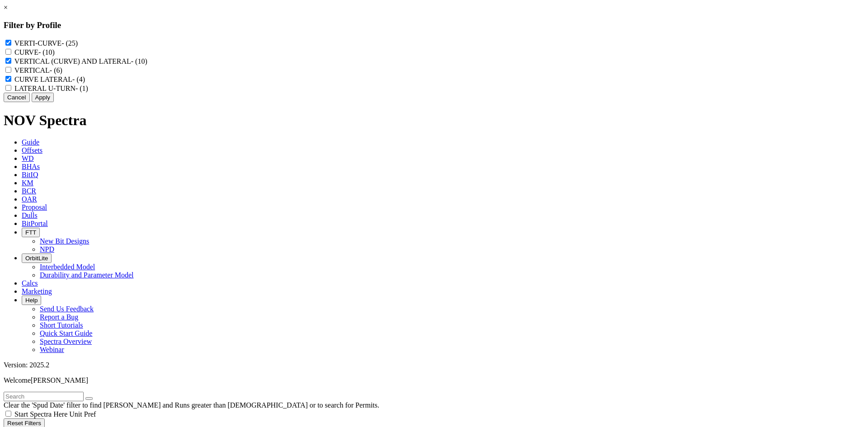  I want to click on a: Webinar, so click(52, 349).